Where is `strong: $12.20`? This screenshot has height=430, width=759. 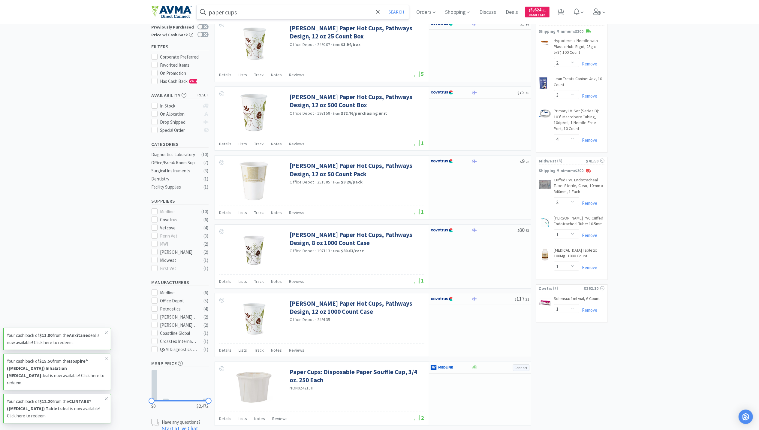
strong: $12.20 is located at coordinates (46, 401).